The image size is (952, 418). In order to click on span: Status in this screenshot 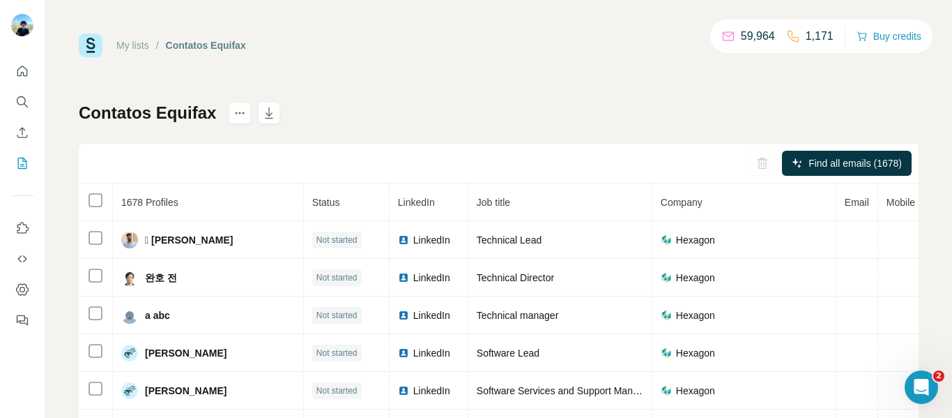, I will do `click(326, 202)`.